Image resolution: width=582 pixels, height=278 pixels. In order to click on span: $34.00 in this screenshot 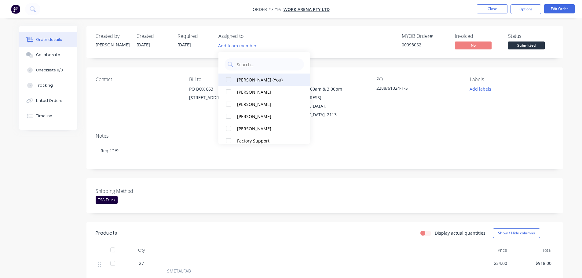, I will do `click(488, 264)`.